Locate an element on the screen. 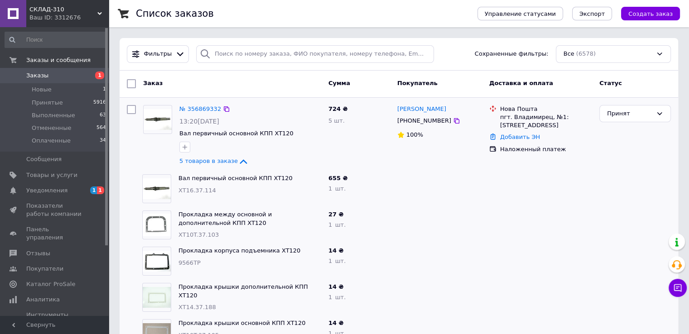 The width and height of the screenshot is (689, 334). span: Инструменты вебмастера и SEO is located at coordinates (55, 319).